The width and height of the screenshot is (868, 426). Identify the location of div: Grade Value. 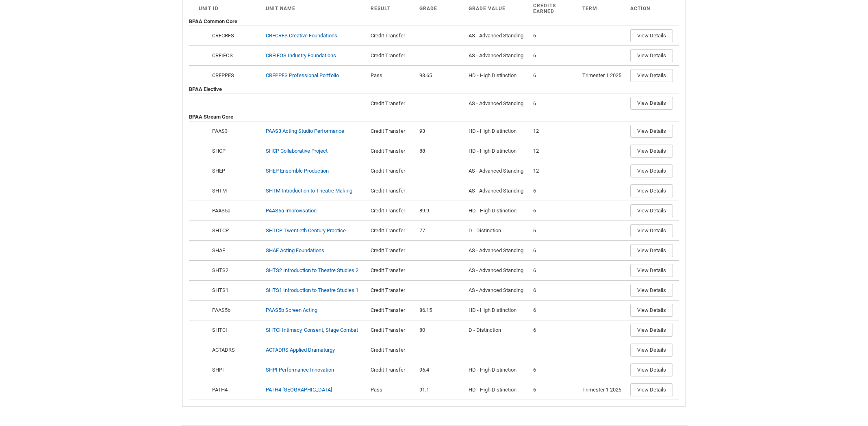
(497, 8).